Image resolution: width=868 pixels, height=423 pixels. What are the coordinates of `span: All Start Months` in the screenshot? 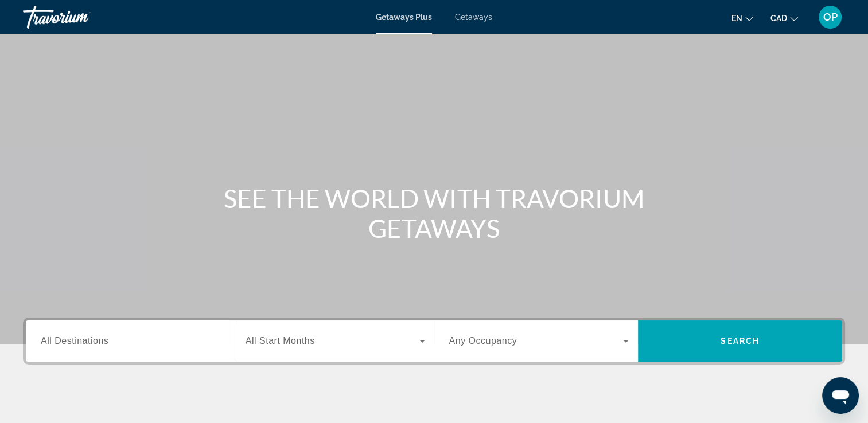 It's located at (280, 340).